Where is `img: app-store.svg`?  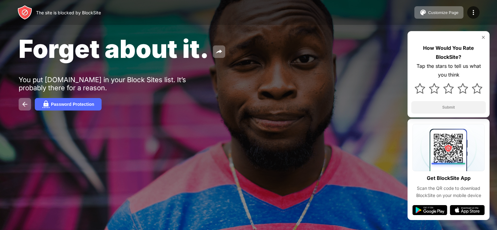
img: app-store.svg is located at coordinates (467, 210).